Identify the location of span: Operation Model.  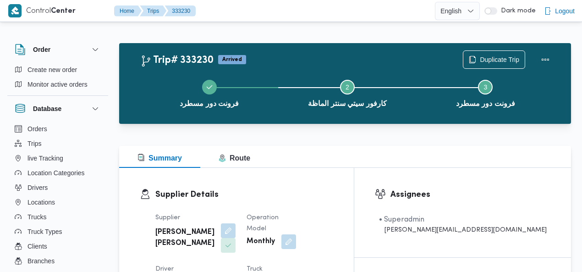
(263, 223).